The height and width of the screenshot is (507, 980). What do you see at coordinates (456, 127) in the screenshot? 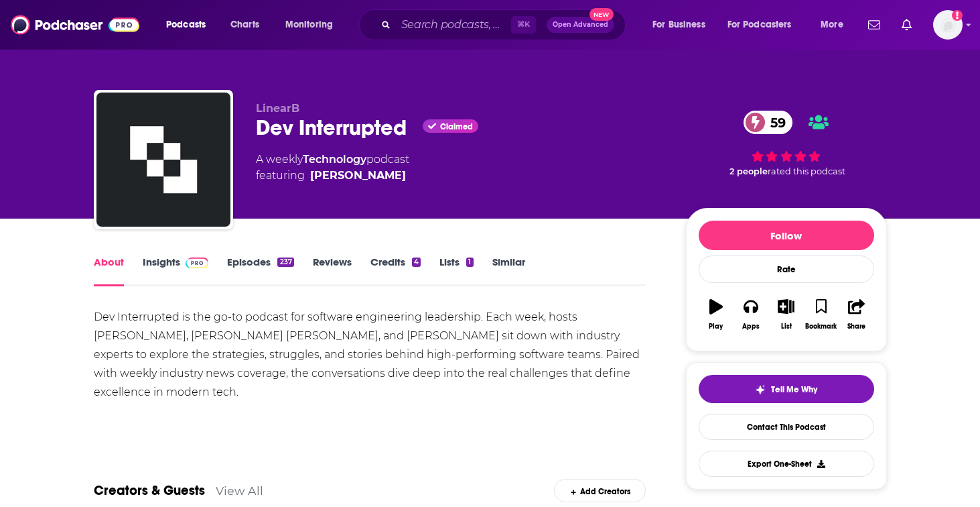
I see `span: Claimed` at bounding box center [456, 127].